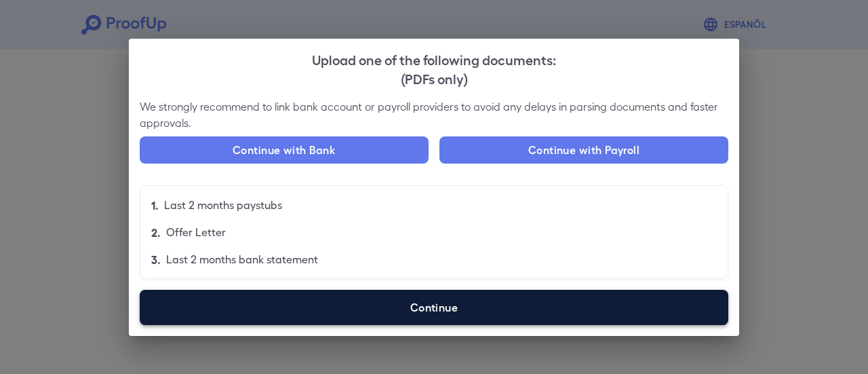 The image size is (868, 374). I want to click on p: Last 2 months paystubs, so click(223, 205).